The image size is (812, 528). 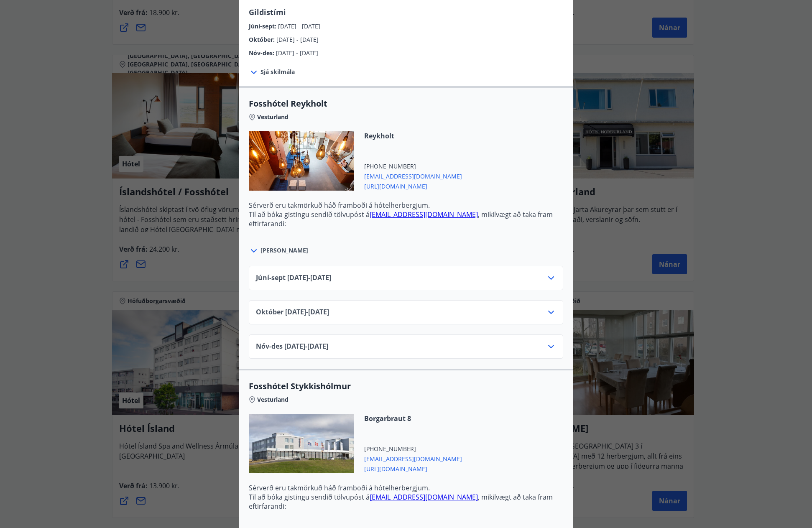 I want to click on li: Greiðsla sé með Ferðaávísun Stéttarfélaganna, so click(x=414, y=240).